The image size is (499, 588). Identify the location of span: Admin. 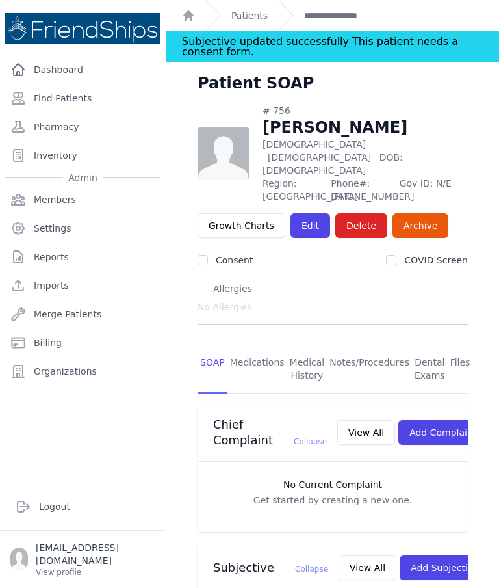
(83, 177).